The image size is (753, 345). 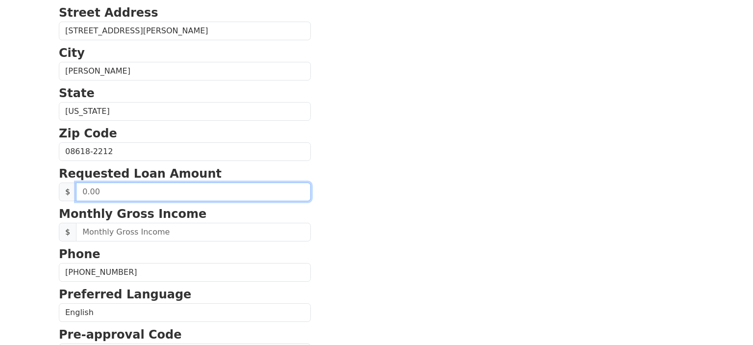 What do you see at coordinates (79, 254) in the screenshot?
I see `strong: Phone` at bounding box center [79, 254].